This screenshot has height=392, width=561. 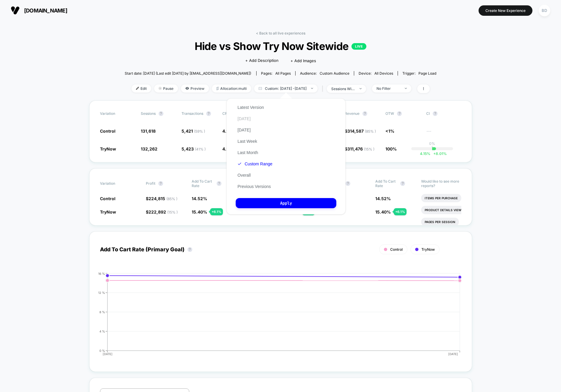 I want to click on span: <1%, so click(x=390, y=131).